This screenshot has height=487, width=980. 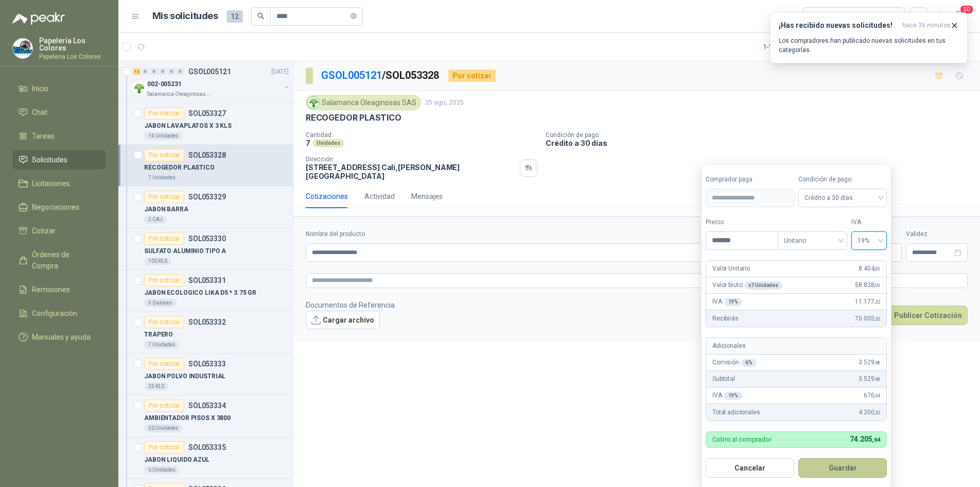 What do you see at coordinates (136, 72) in the screenshot?
I see `div: 12` at bounding box center [136, 72].